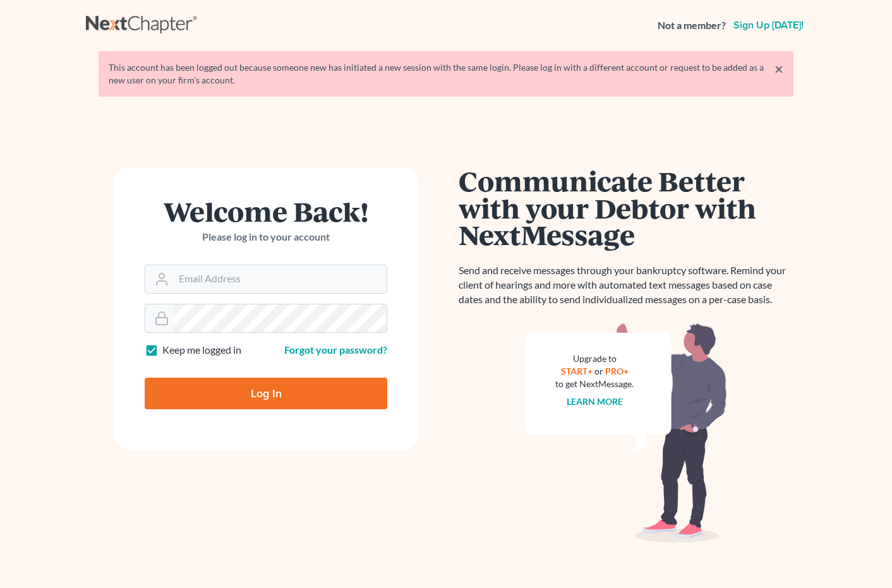 The width and height of the screenshot is (892, 588). I want to click on a: Forgot your password?, so click(335, 350).